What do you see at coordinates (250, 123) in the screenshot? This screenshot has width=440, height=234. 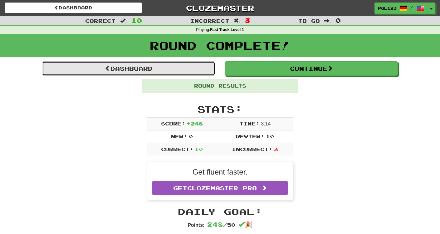 I see `span: Time:` at bounding box center [250, 123].